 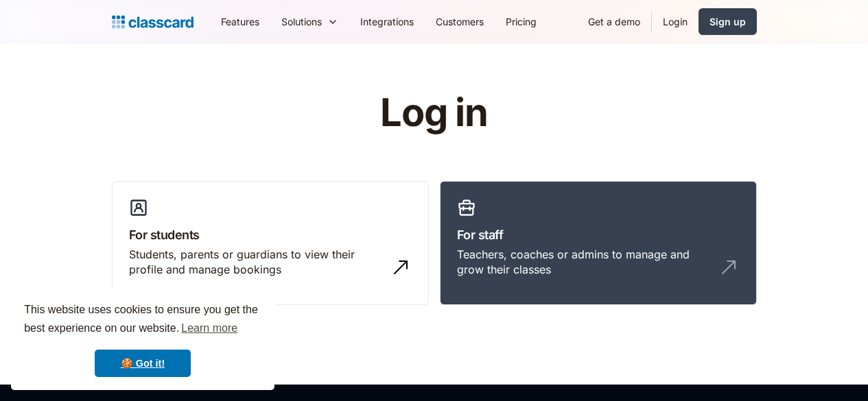 What do you see at coordinates (270, 234) in the screenshot?
I see `h3: For students` at bounding box center [270, 234].